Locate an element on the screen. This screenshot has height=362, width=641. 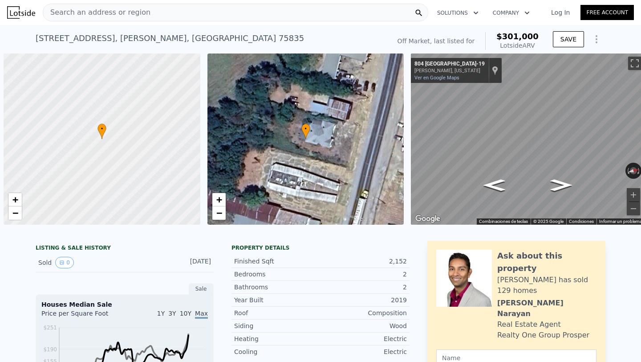
span: © 2025 Google is located at coordinates (549, 221).